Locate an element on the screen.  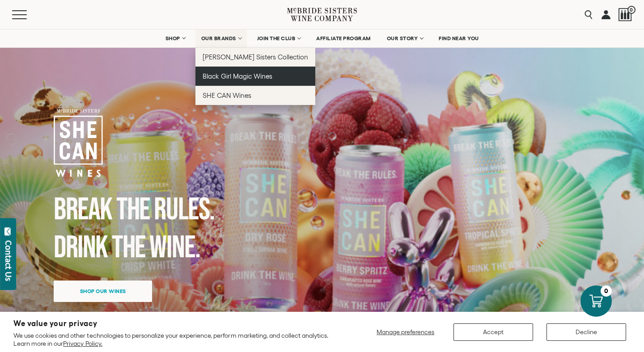
span: JOIN THE CLUB is located at coordinates (277, 38).